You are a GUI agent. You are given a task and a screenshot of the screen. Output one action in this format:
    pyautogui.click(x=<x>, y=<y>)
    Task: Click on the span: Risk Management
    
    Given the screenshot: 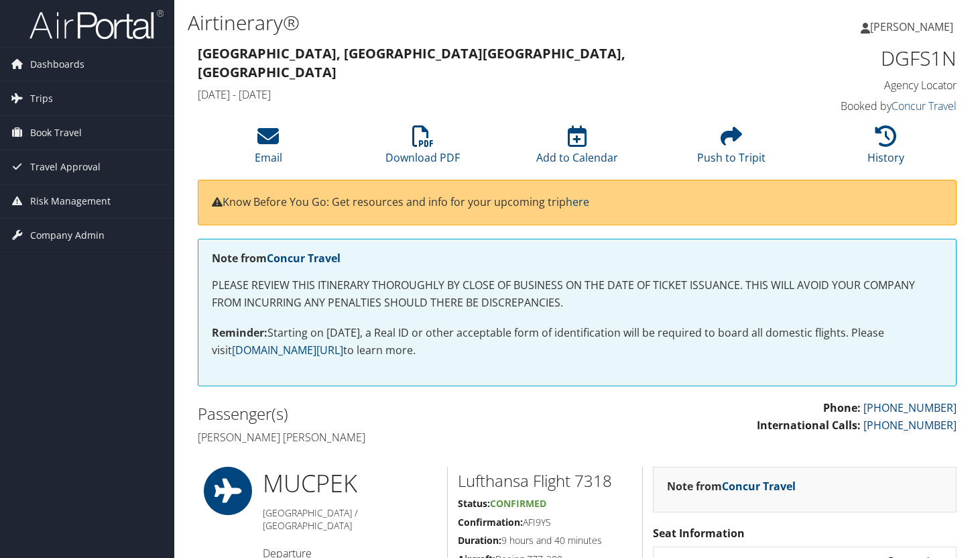 What is the action you would take?
    pyautogui.click(x=71, y=202)
    